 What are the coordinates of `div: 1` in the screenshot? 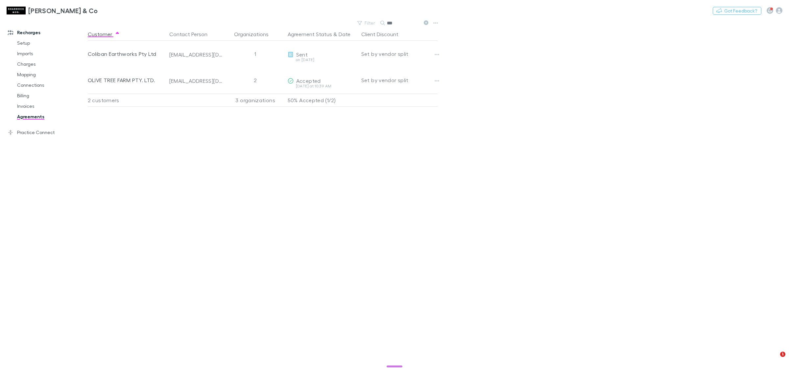 It's located at (255, 54).